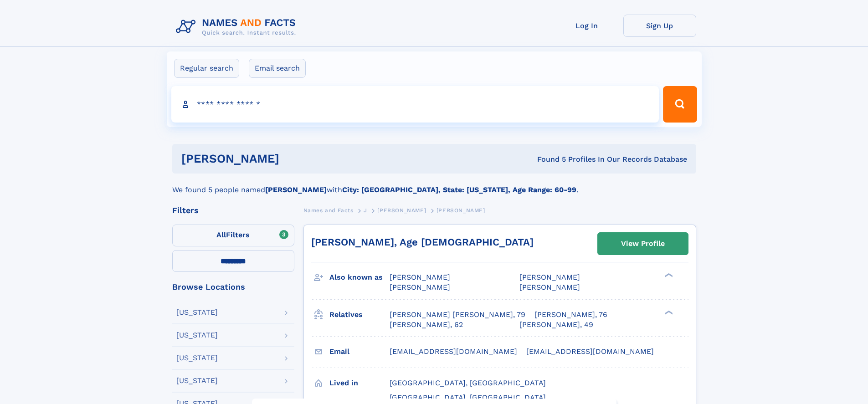 The width and height of the screenshot is (868, 404). I want to click on a: Sign Up, so click(660, 25).